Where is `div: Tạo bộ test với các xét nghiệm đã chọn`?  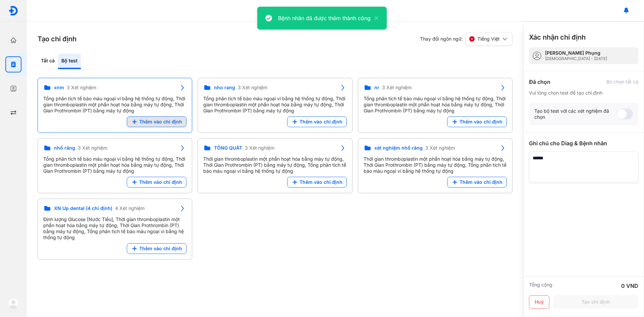
div: Tạo bộ test với các xét nghiệm đã chọn is located at coordinates (575, 114).